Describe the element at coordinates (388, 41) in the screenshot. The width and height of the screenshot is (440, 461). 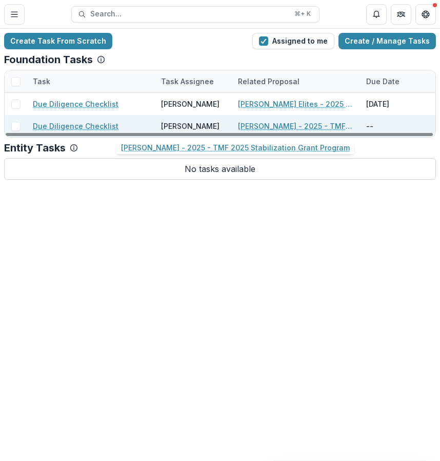
I see `a: Create / Manage Tasks` at that location.